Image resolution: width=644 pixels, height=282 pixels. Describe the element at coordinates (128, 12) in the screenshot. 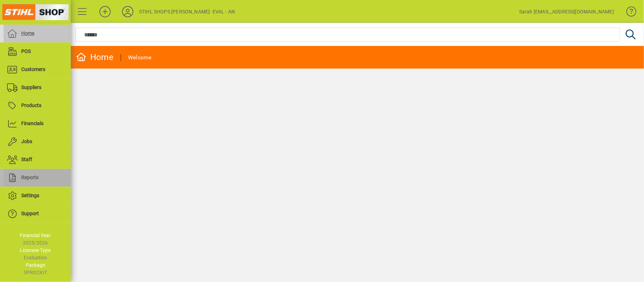

I see `button: Profile` at that location.